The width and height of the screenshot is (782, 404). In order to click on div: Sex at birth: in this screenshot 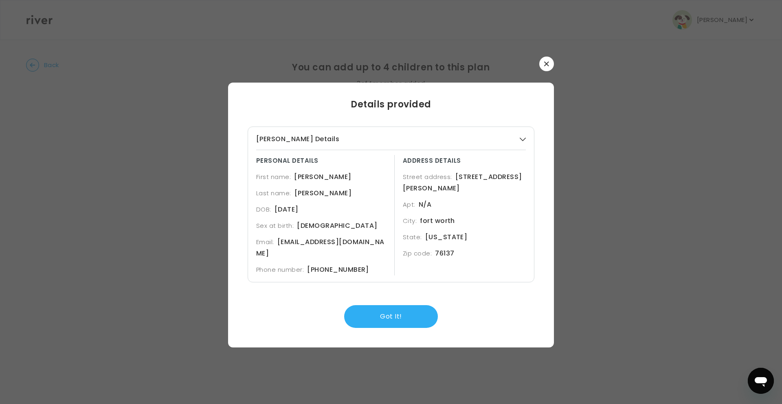, I will do `click(322, 226)`.